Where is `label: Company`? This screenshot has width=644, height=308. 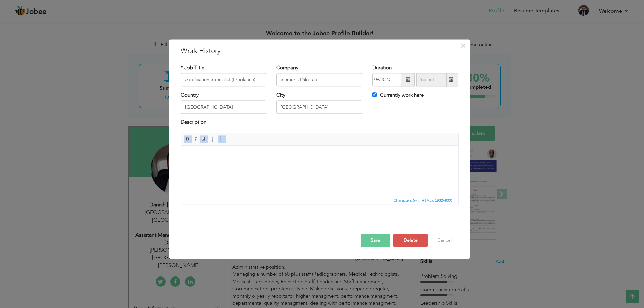
label: Company is located at coordinates (287, 68).